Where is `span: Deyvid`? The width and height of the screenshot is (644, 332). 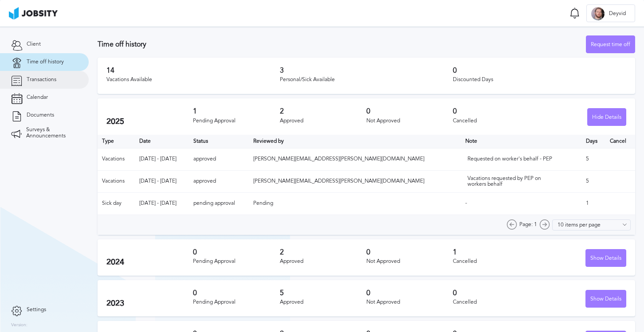
span: Deyvid is located at coordinates (617, 13).